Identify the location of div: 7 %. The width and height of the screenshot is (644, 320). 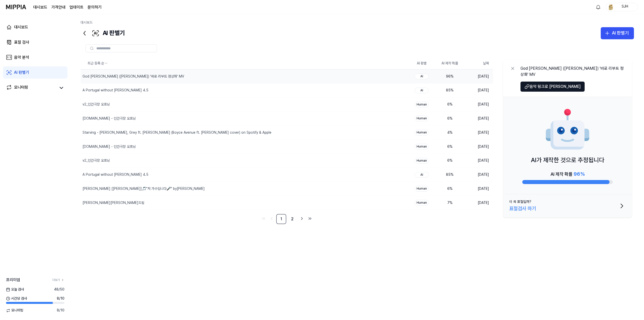
(450, 203).